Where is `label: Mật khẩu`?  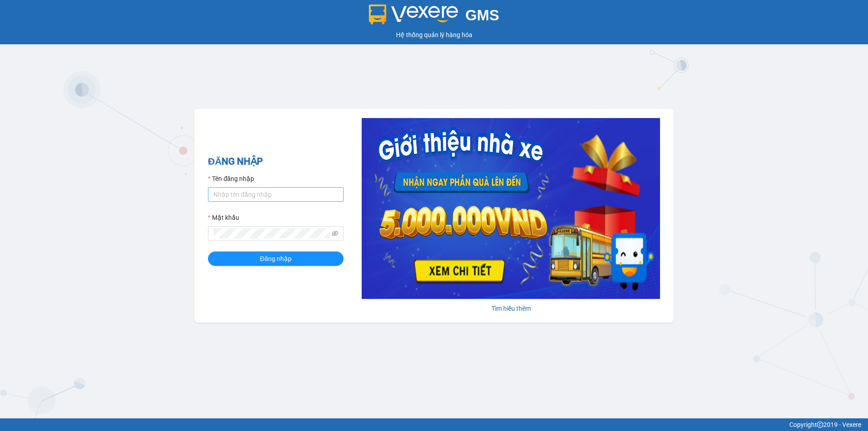 label: Mật khẩu is located at coordinates (223, 218).